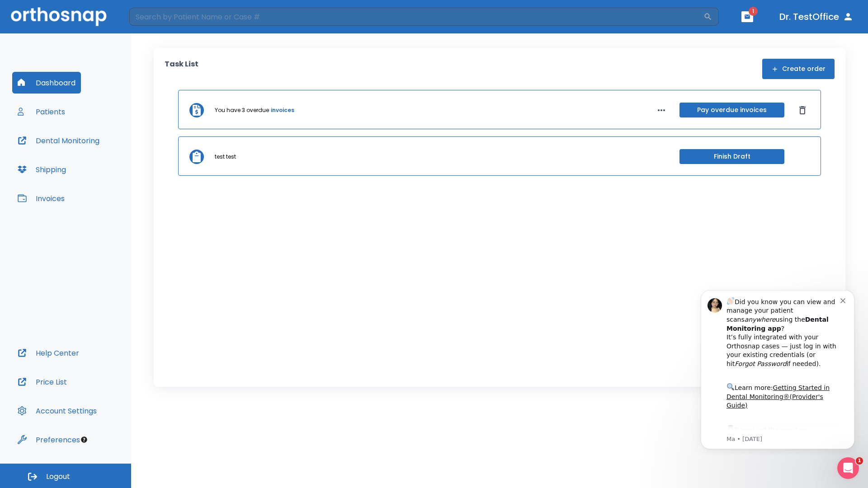  I want to click on button: Price List, so click(42, 382).